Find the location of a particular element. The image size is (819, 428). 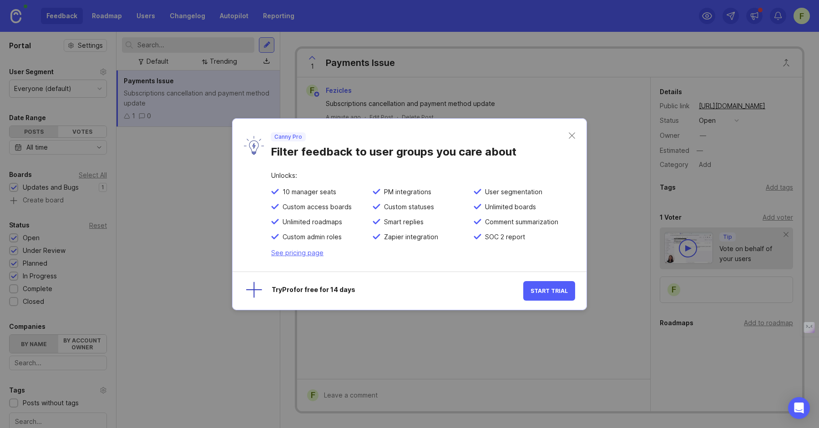

div: Unlocks: is located at coordinates (423, 180).